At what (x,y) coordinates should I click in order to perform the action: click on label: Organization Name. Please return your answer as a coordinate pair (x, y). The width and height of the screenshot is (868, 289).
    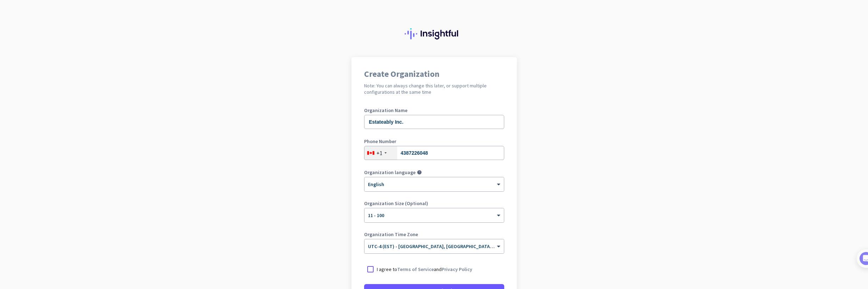
    Looking at the image, I should click on (434, 110).